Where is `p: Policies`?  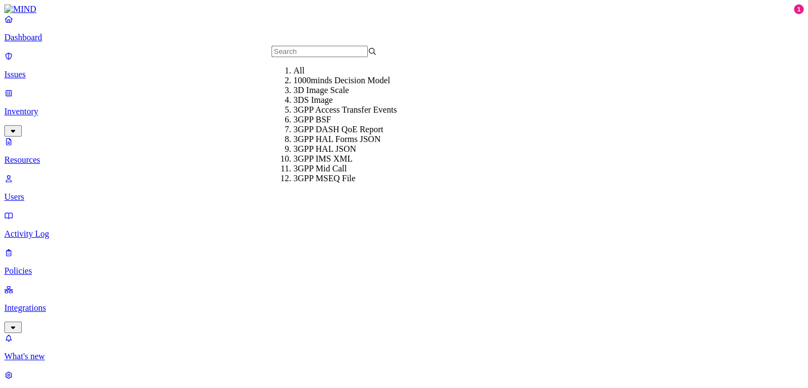 p: Policies is located at coordinates (404, 271).